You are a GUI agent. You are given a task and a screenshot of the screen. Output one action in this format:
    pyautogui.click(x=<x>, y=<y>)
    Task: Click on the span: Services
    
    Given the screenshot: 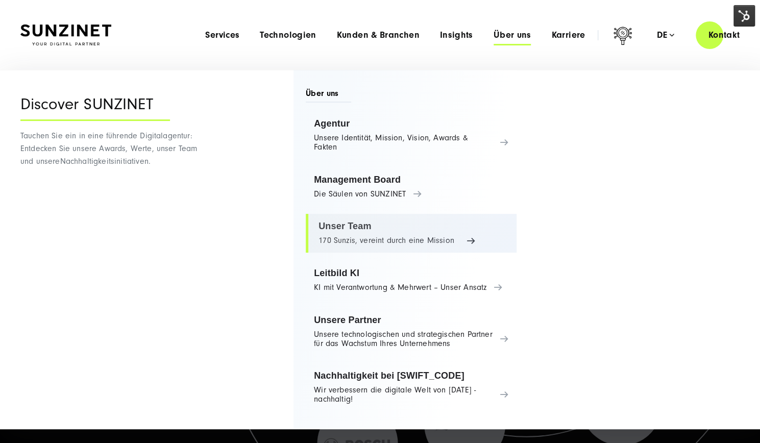 What is the action you would take?
    pyautogui.click(x=222, y=35)
    